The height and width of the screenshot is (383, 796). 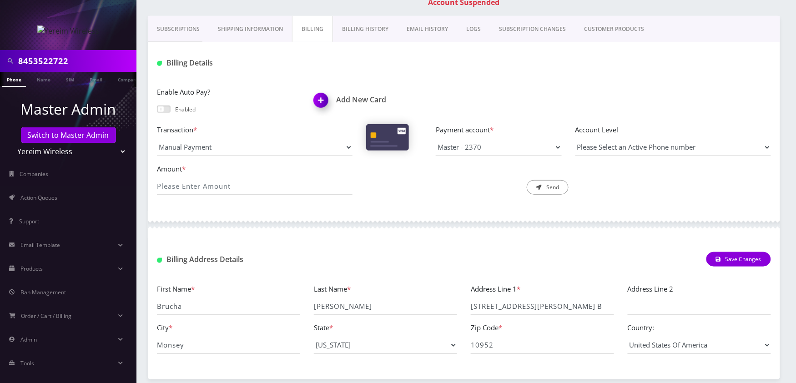 What do you see at coordinates (673, 130) in the screenshot?
I see `label: Account Level` at bounding box center [673, 130].